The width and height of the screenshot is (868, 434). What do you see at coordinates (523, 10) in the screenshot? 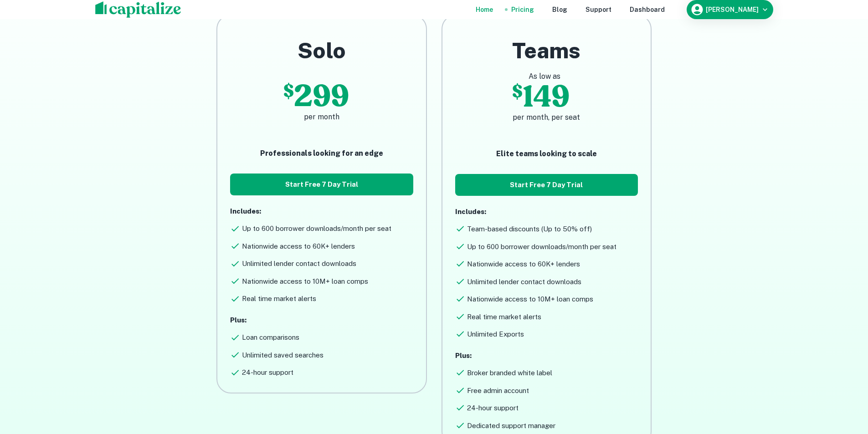
I see `div: Pricing` at bounding box center [523, 10].